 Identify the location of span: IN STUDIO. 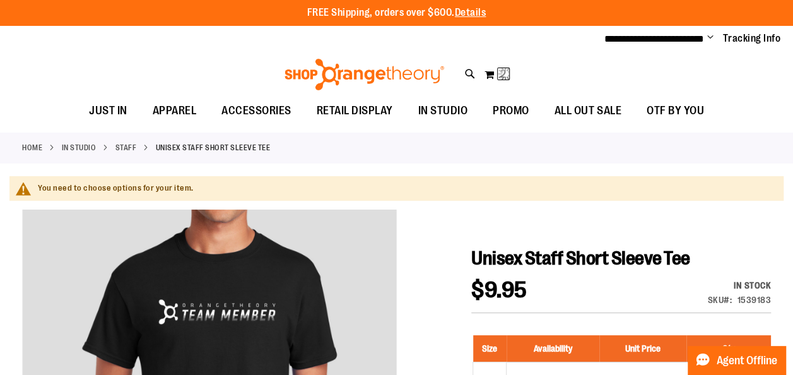
(443, 110).